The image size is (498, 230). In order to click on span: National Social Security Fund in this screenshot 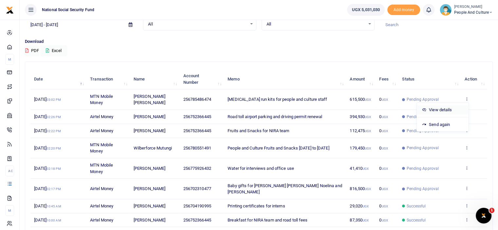, I will do `click(68, 10)`.